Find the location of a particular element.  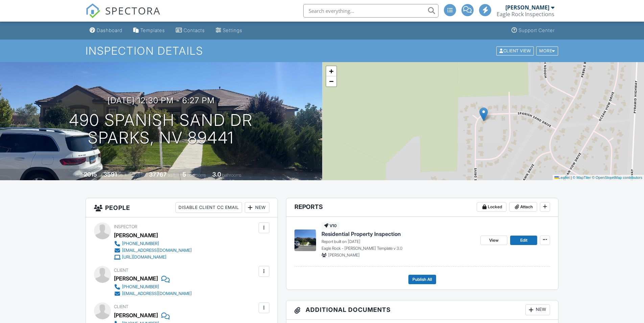

div: Client View is located at coordinates (514, 50).